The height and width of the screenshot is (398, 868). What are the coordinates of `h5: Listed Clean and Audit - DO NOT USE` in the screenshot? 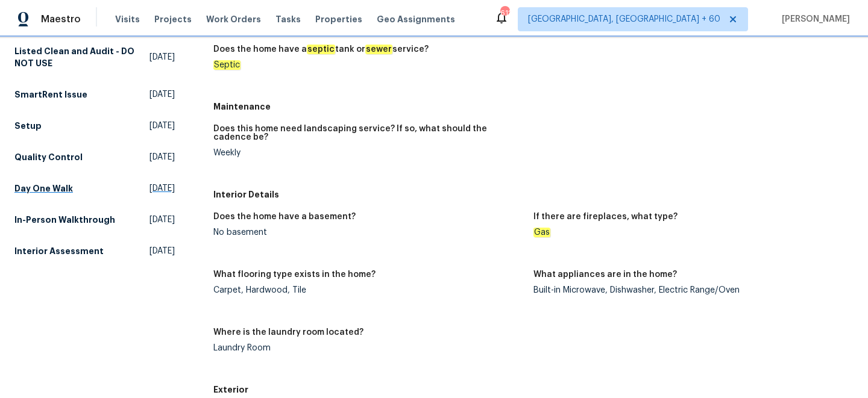 It's located at (82, 57).